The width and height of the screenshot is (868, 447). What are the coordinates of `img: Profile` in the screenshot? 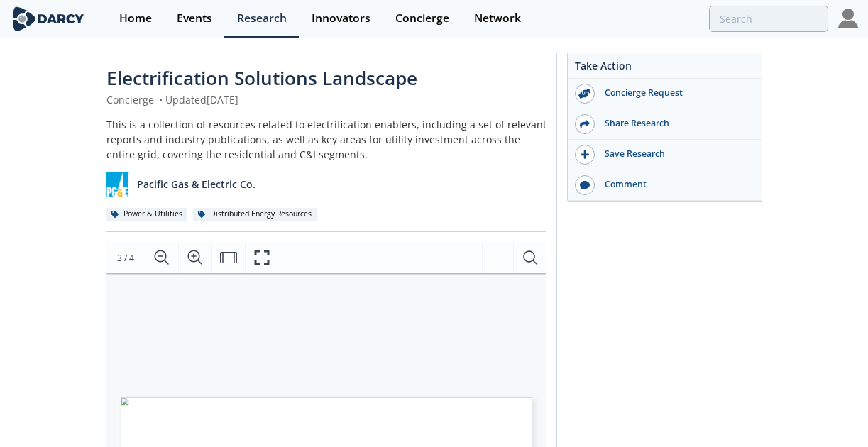 It's located at (849, 18).